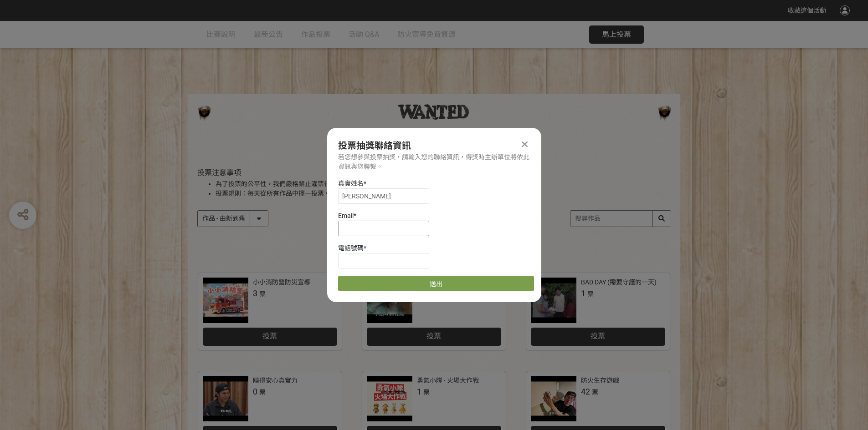 The image size is (868, 430). What do you see at coordinates (351, 183) in the screenshot?
I see `span: 真實姓名` at bounding box center [351, 183].